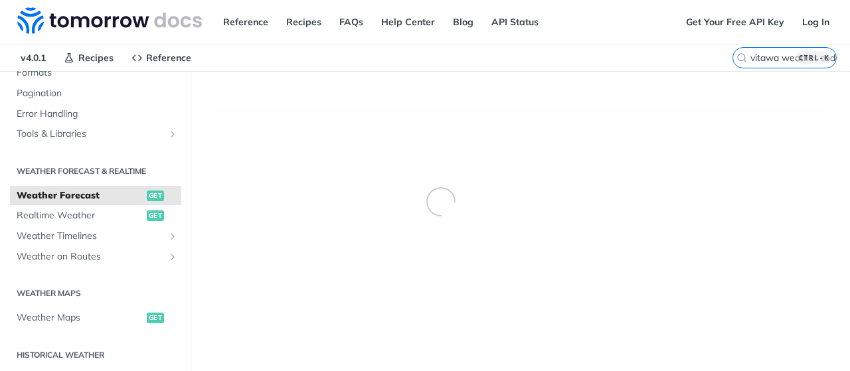 This screenshot has width=850, height=371. I want to click on span: Weather Forecast, so click(80, 196).